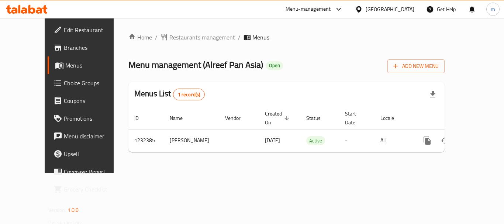 The height and width of the screenshot is (224, 504). Describe the element at coordinates (88, 48) in the screenshot. I see `a: Branches` at that location.